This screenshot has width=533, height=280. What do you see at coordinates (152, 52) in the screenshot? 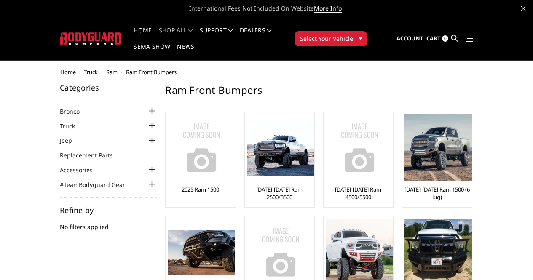
I see `a: SEMA Show` at bounding box center [152, 52].